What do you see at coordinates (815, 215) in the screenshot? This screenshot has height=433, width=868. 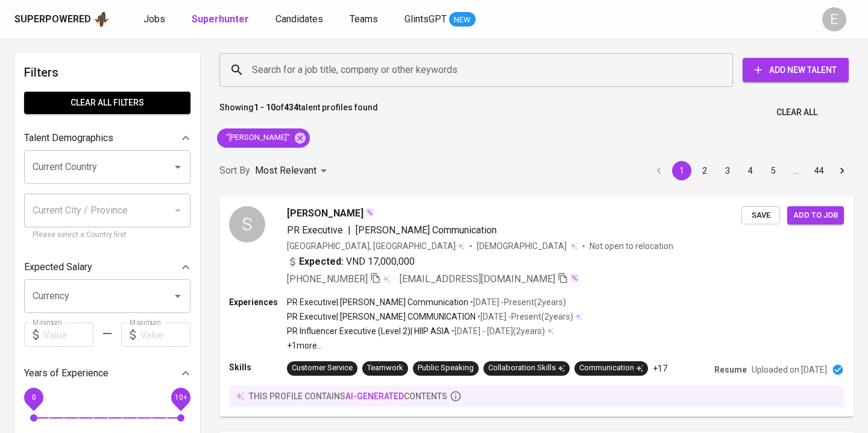 I see `button: Add to job` at bounding box center [815, 215].